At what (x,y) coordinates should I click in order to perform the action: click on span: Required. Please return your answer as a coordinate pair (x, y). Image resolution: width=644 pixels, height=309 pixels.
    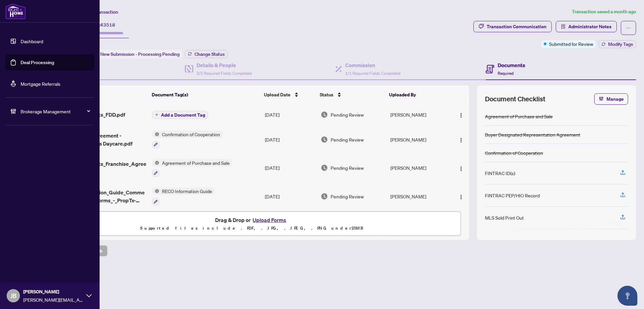
    Looking at the image, I should click on (506, 73).